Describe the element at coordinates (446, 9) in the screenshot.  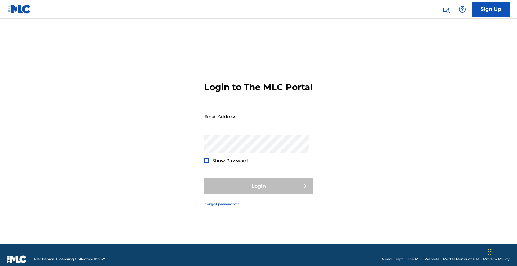
I see `a: Public Search` at that location.